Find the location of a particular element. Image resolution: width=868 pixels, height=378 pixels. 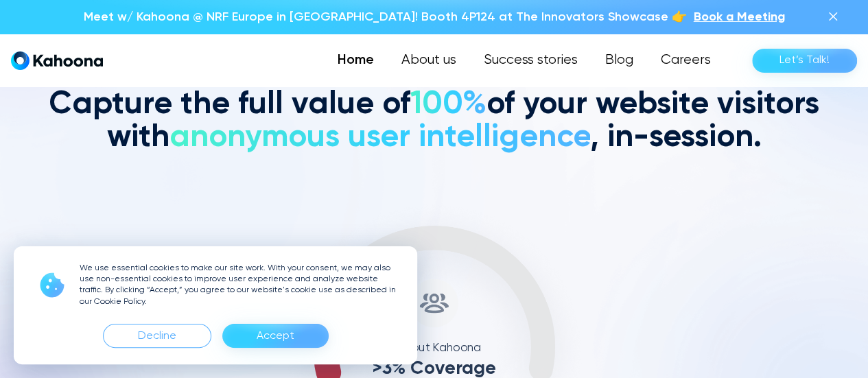

a: Let’s Talk! is located at coordinates (804, 60).